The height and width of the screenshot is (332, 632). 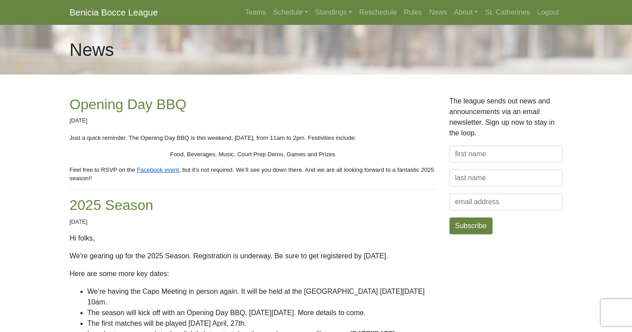 What do you see at coordinates (253, 274) in the screenshot?
I see `p: Here are some more key dates:` at bounding box center [253, 274].